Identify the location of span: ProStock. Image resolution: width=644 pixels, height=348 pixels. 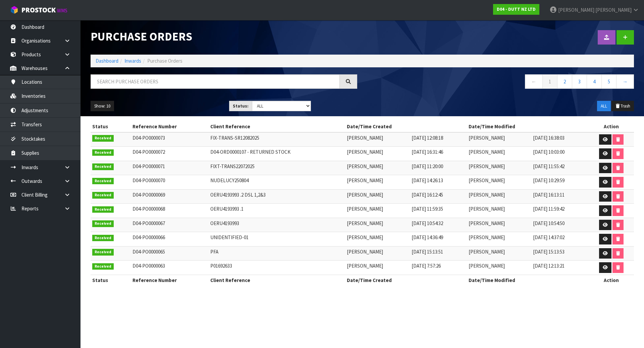
(39, 10).